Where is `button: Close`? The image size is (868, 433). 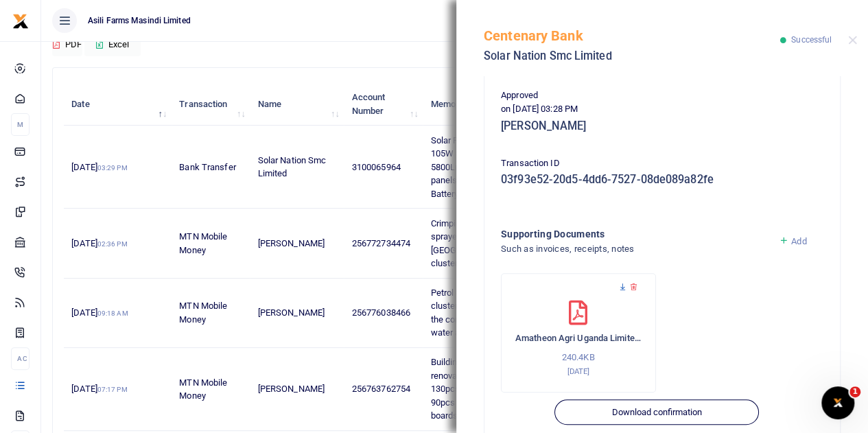 button: Close is located at coordinates (853, 40).